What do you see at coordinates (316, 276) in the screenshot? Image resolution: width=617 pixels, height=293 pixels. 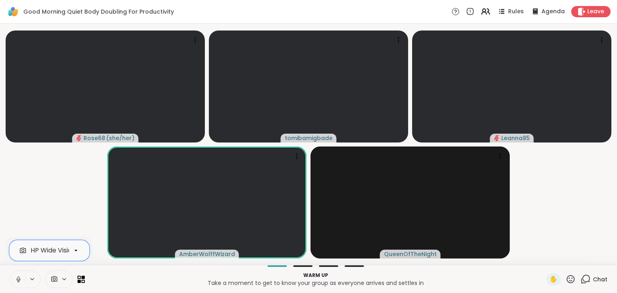 I see `p: Warm up` at bounding box center [316, 276].